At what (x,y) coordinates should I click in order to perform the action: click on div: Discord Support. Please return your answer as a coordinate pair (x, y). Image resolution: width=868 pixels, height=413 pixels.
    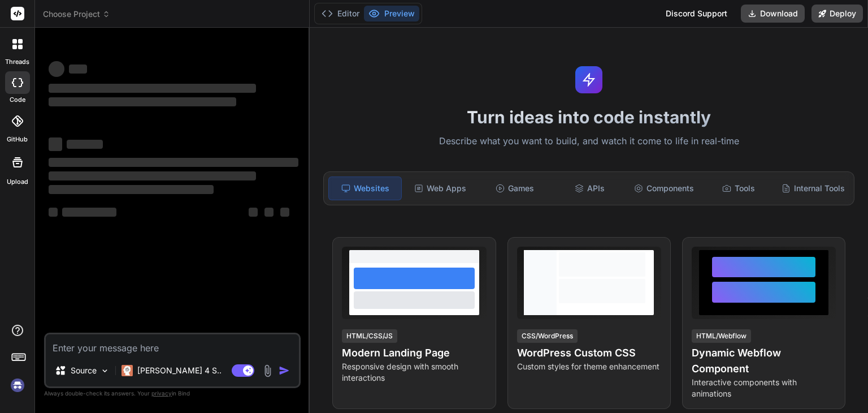
    Looking at the image, I should click on (696, 13).